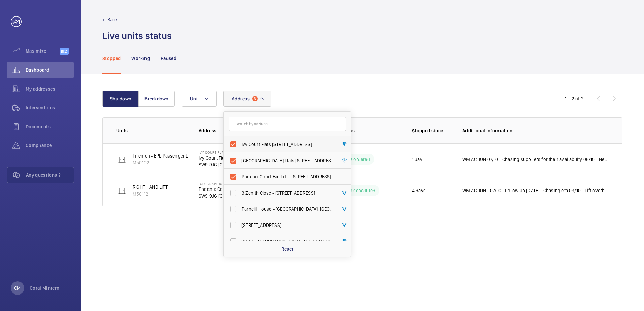  What do you see at coordinates (50, 175) in the screenshot?
I see `span: Any questions ?` at bounding box center [50, 175].